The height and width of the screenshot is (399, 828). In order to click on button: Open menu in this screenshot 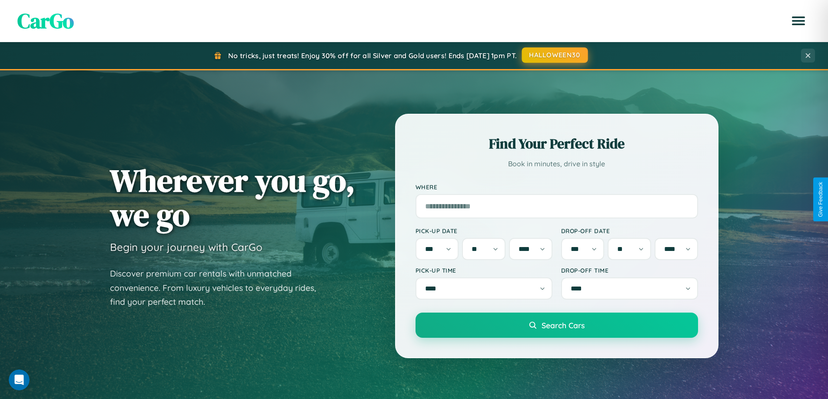, I will do `click(798, 21)`.